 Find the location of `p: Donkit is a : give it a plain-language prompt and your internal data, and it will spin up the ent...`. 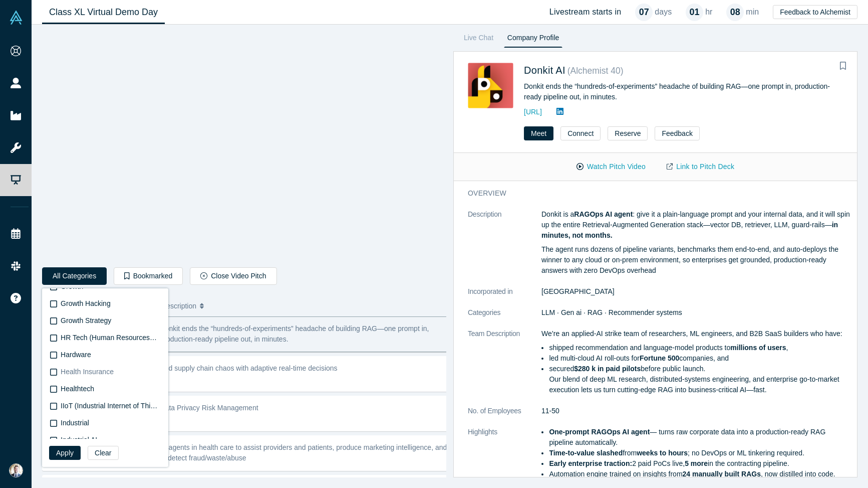

p: Donkit is a : give it a plain-language prompt and your internal data, and it will spin up the ent... is located at coordinates (696, 224).